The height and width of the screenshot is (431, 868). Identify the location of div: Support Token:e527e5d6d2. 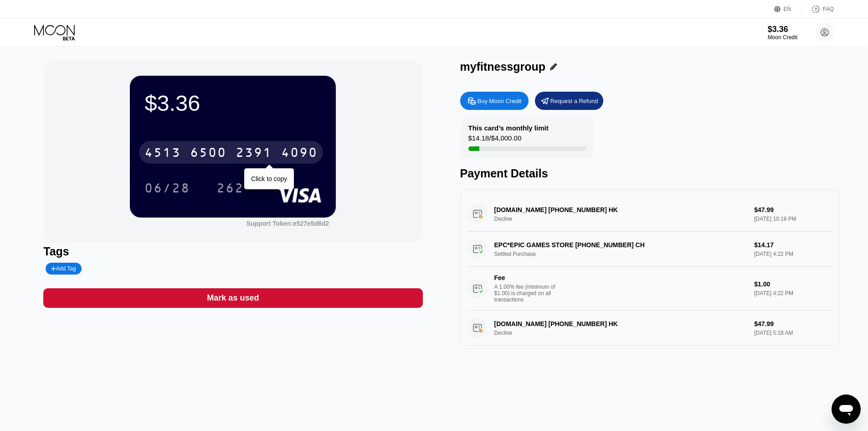
(288, 224).